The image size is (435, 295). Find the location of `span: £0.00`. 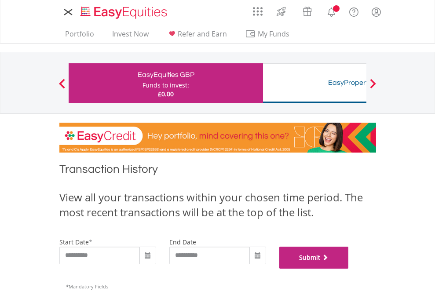

span: £0.00 is located at coordinates (166, 94).